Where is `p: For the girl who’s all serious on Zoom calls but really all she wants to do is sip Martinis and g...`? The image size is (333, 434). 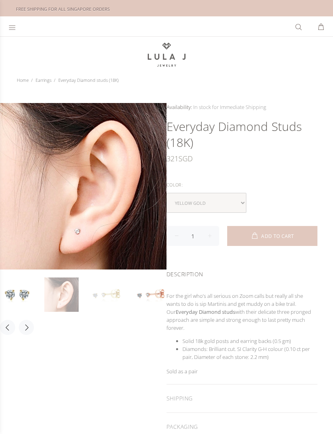
p: For the girl who’s all serious on Zoom calls but really all she wants to do is sip Martinis and g... is located at coordinates (242, 311).